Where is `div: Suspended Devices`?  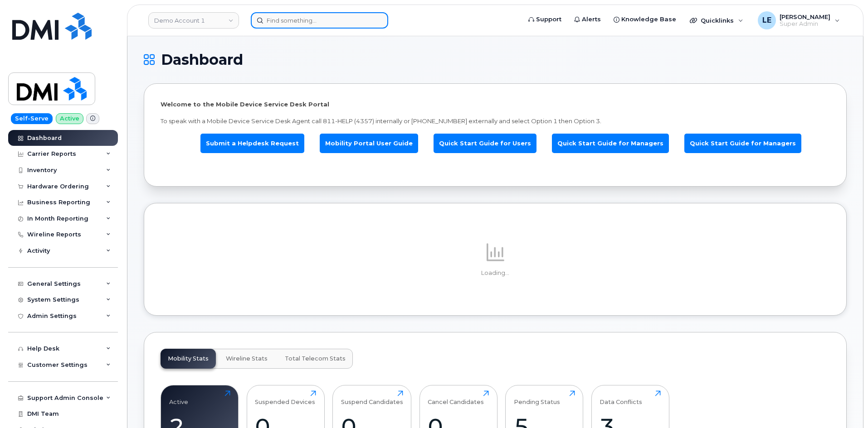
div: Suspended Devices is located at coordinates (285, 398).